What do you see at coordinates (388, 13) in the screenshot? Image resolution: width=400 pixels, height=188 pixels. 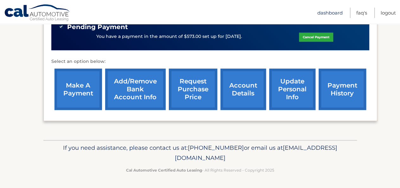 I see `a: Logout` at bounding box center [388, 13].